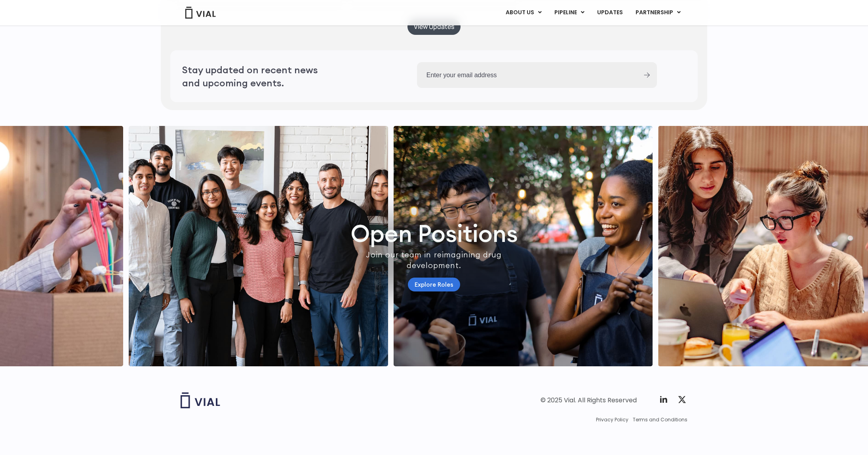 The image size is (868, 455). I want to click on div: 7 / 7, so click(258, 246).